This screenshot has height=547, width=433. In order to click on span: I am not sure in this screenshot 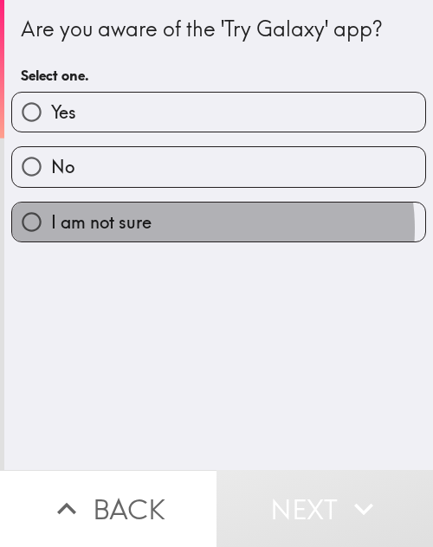, I will do `click(101, 223)`.